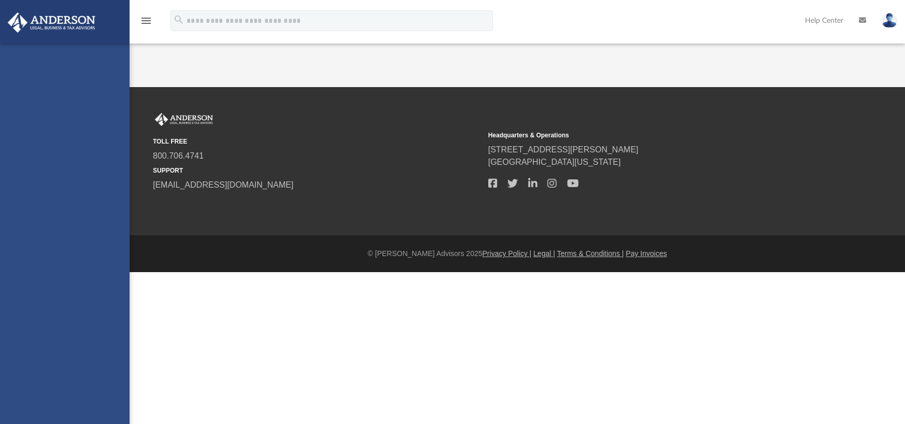  What do you see at coordinates (317, 171) in the screenshot?
I see `small: SUPPORT` at bounding box center [317, 171].